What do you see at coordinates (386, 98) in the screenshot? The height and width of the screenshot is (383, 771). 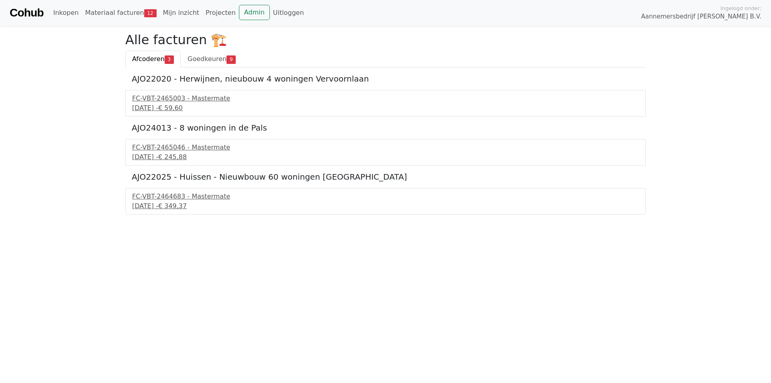 I see `div: FC-VBT-2465003 - Mastermate` at bounding box center [386, 98].